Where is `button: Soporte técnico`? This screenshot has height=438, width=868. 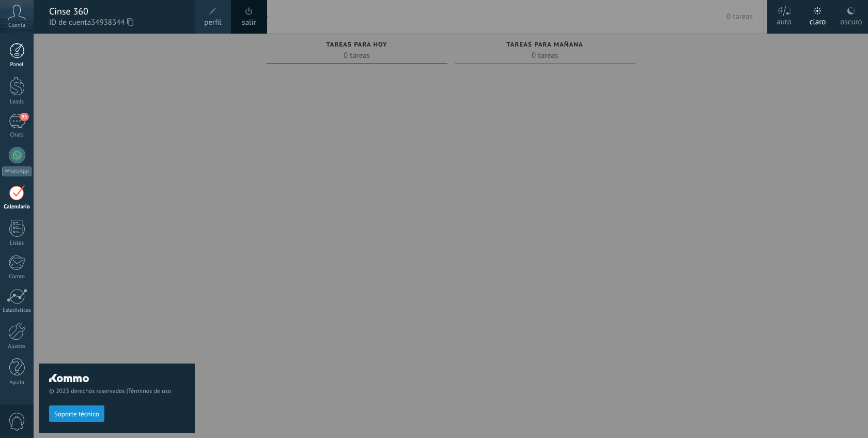
button: Soporte técnico is located at coordinates (76, 413).